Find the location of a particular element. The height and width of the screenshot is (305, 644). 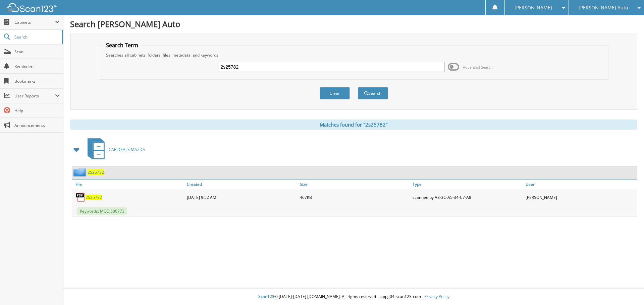

span: Announcements is located at coordinates (37, 125).